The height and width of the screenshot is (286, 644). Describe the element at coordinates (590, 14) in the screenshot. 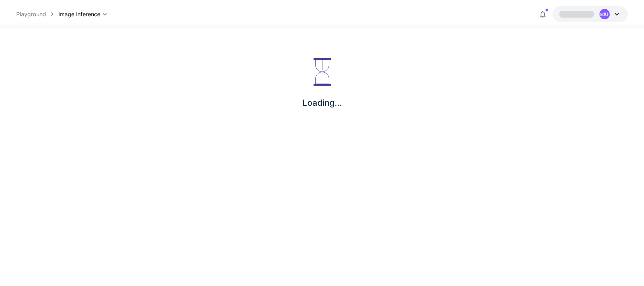

I see `button: UndefinedUndefined` at that location.